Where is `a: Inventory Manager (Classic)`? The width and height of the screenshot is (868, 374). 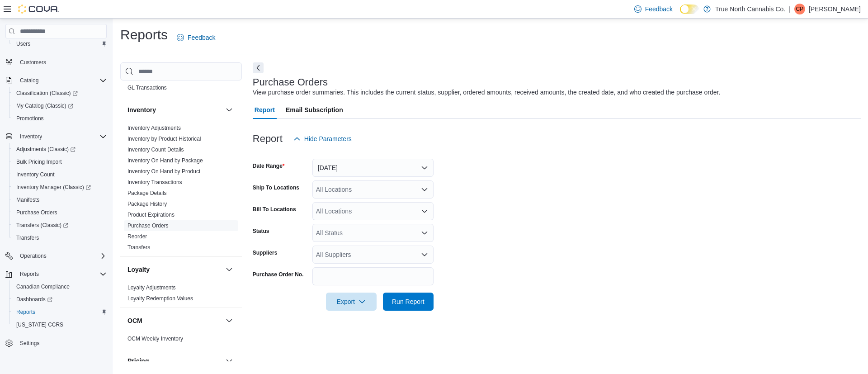 a: Inventory Manager (Classic) is located at coordinates (60, 187).